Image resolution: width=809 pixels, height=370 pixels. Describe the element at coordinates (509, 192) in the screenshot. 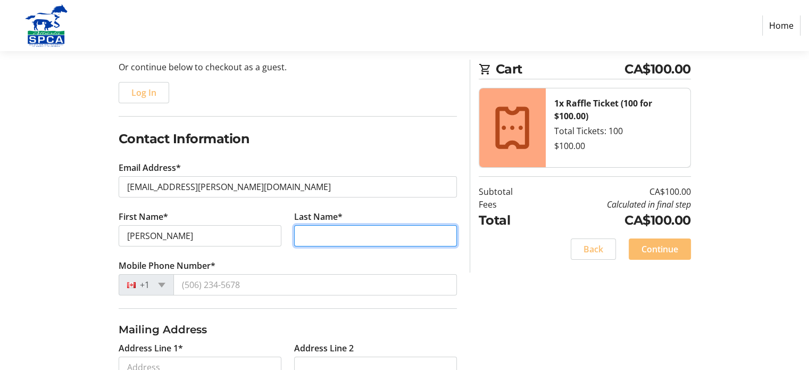

I see `td: Subtotal` at that location.